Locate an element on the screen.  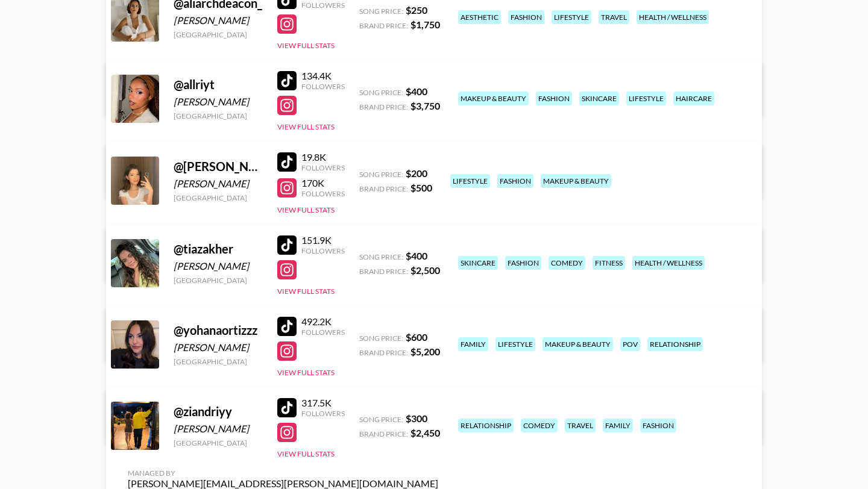
strong: $ 2,500 is located at coordinates (425, 270).